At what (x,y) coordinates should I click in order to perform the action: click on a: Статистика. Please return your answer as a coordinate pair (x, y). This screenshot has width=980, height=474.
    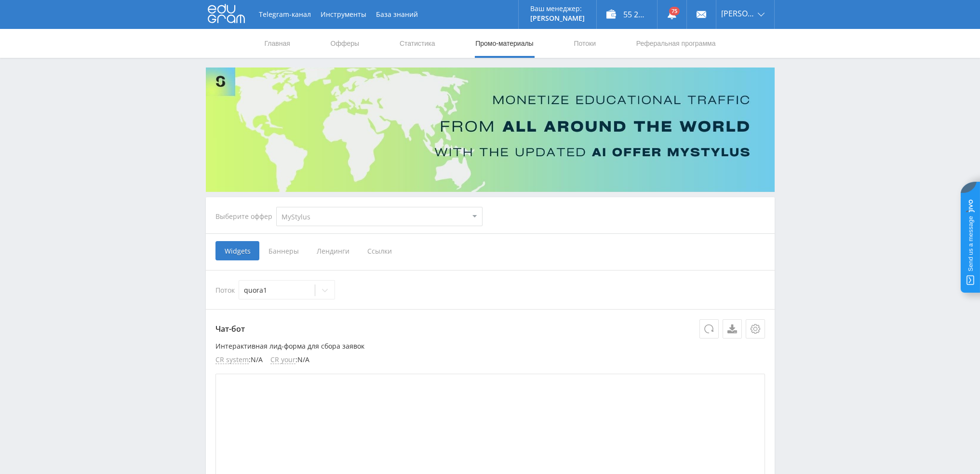
    Looking at the image, I should click on (417, 43).